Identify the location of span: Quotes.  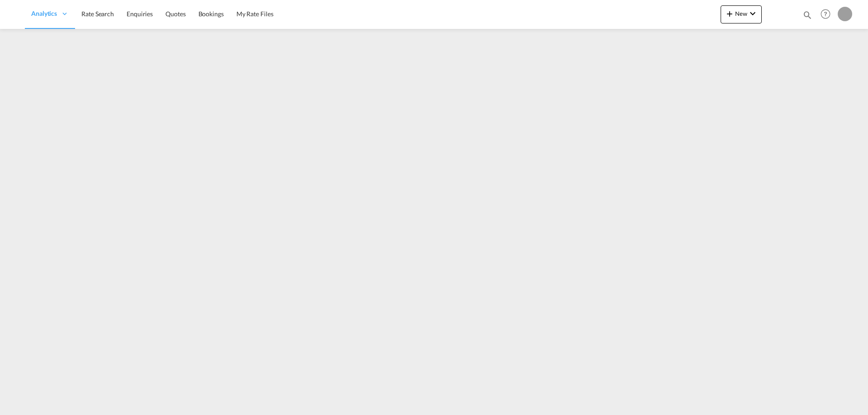
(176, 13).